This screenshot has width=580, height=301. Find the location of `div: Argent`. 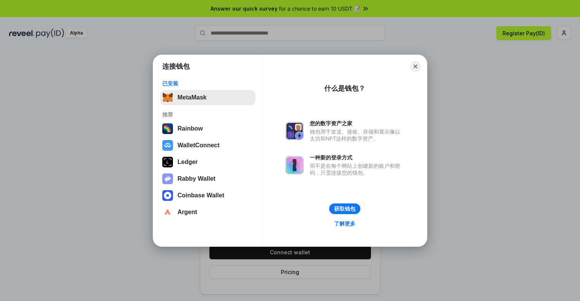

div: Argent is located at coordinates (187, 213).